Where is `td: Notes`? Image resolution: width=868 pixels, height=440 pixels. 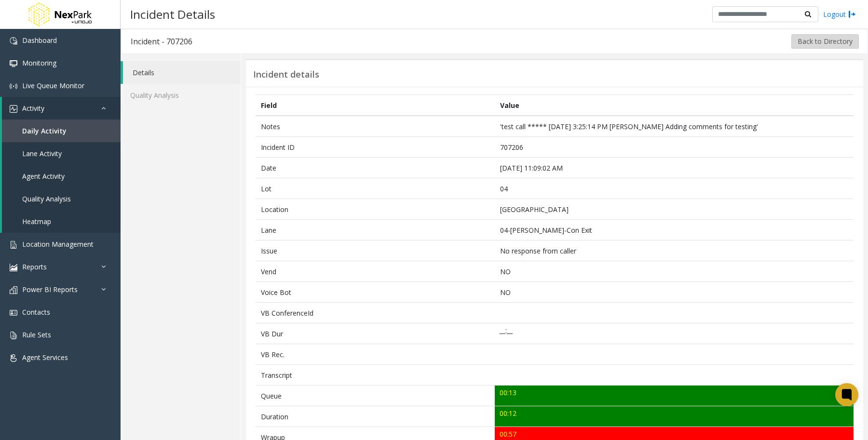
td: Notes is located at coordinates (375, 126).